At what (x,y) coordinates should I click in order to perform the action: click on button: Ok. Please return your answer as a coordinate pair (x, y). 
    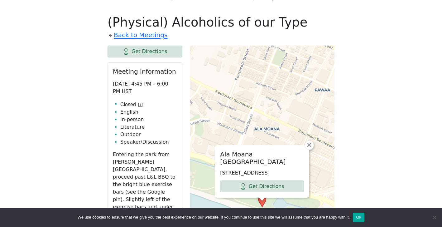
    Looking at the image, I should click on (359, 217).